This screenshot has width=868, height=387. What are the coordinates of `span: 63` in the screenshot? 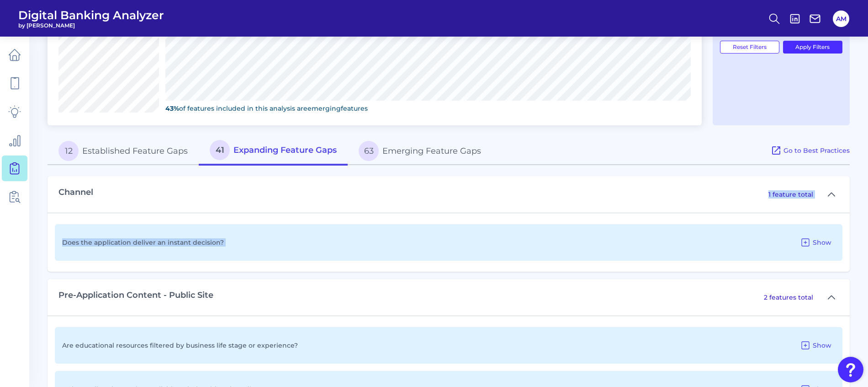 It's located at (369, 151).